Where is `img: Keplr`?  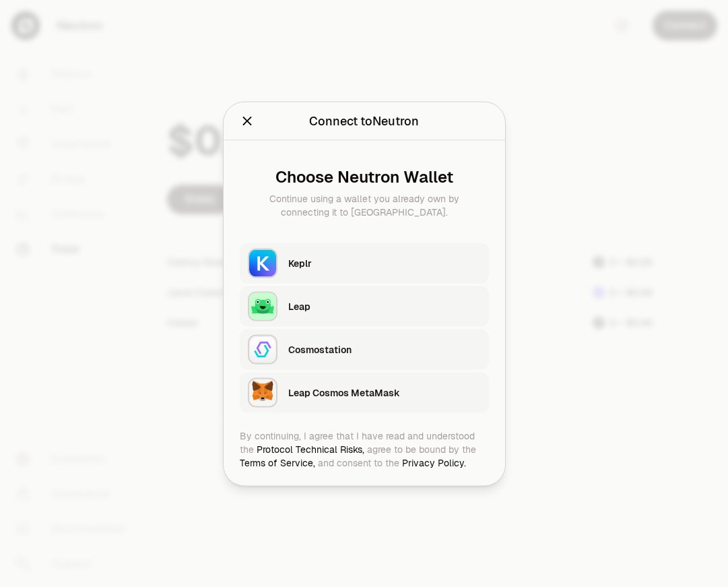 img: Keplr is located at coordinates (263, 263).